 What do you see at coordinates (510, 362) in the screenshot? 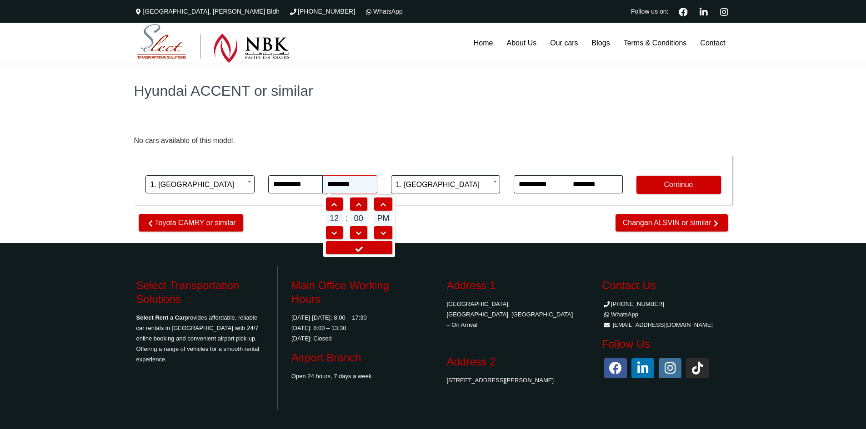
I see `h3: Address 2` at bounding box center [510, 362].